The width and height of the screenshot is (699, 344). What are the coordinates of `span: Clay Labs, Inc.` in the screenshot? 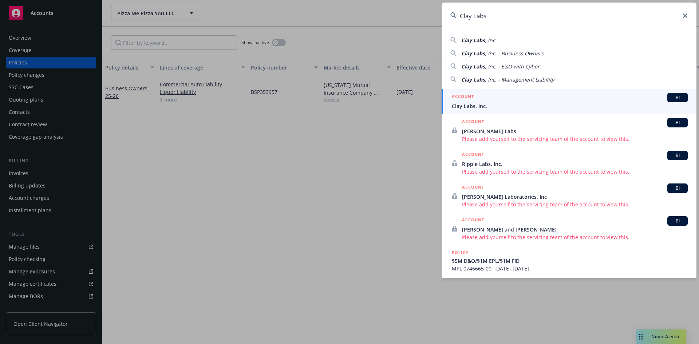 It's located at (570, 106).